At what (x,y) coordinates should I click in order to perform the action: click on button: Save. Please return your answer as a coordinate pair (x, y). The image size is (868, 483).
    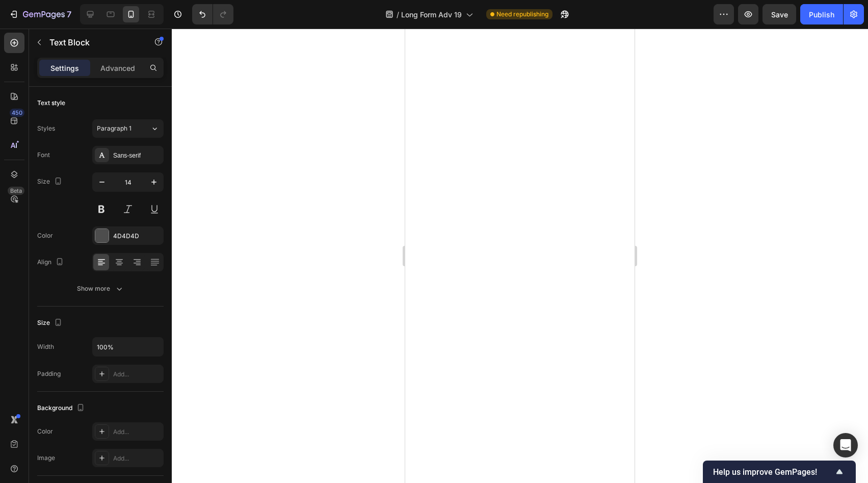
    Looking at the image, I should click on (780, 14).